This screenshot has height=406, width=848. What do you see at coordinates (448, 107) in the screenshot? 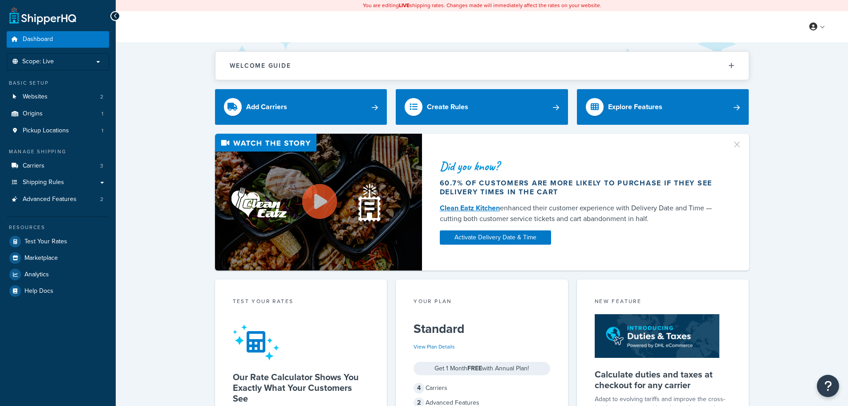
I see `div: Create Rules` at bounding box center [448, 107].